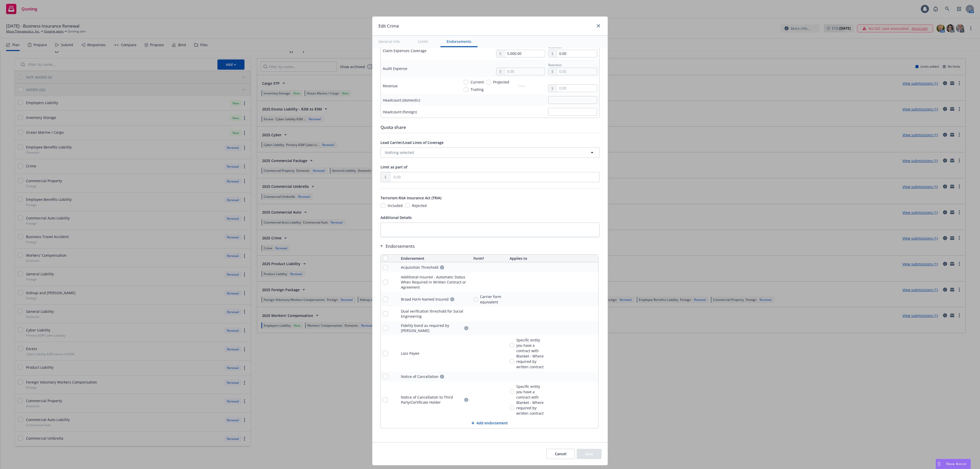 This screenshot has width=980, height=469. I want to click on div: Loss Payee, so click(410, 354).